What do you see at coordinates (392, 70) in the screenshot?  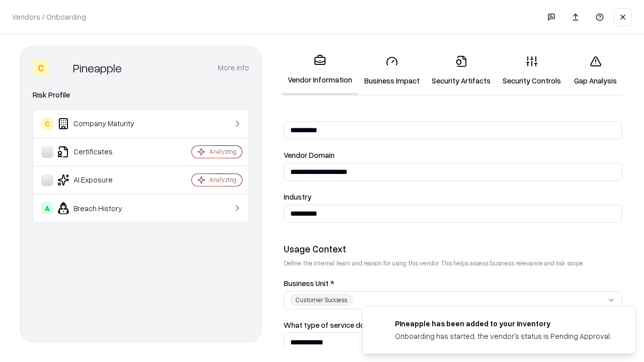 I see `a: Business Impact` at bounding box center [392, 70].